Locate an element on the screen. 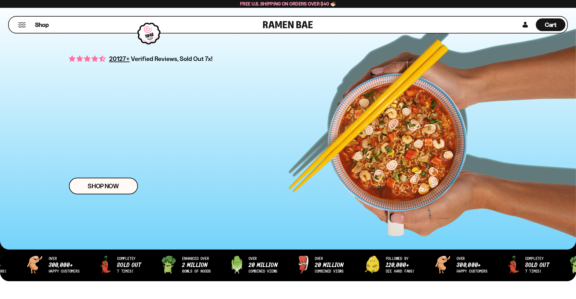 The height and width of the screenshot is (299, 576). span: 20127+ is located at coordinates (119, 59).